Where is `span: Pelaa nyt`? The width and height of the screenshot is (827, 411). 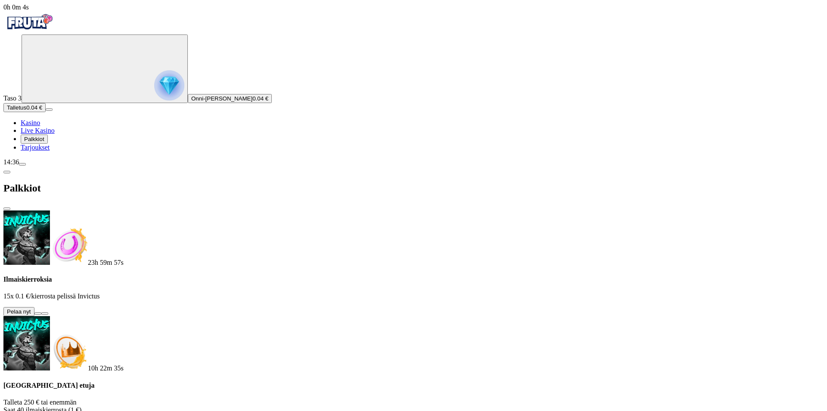
span: Pelaa nyt is located at coordinates (19, 311).